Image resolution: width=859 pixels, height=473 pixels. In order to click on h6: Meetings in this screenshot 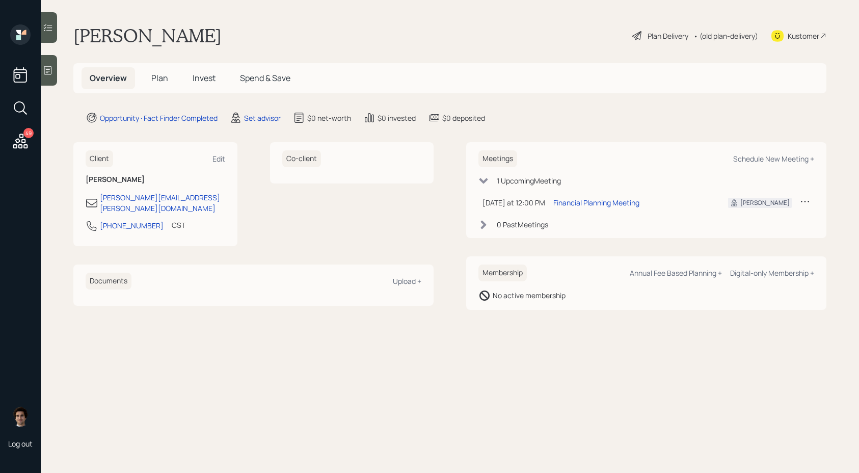, I will do `click(498, 159)`.